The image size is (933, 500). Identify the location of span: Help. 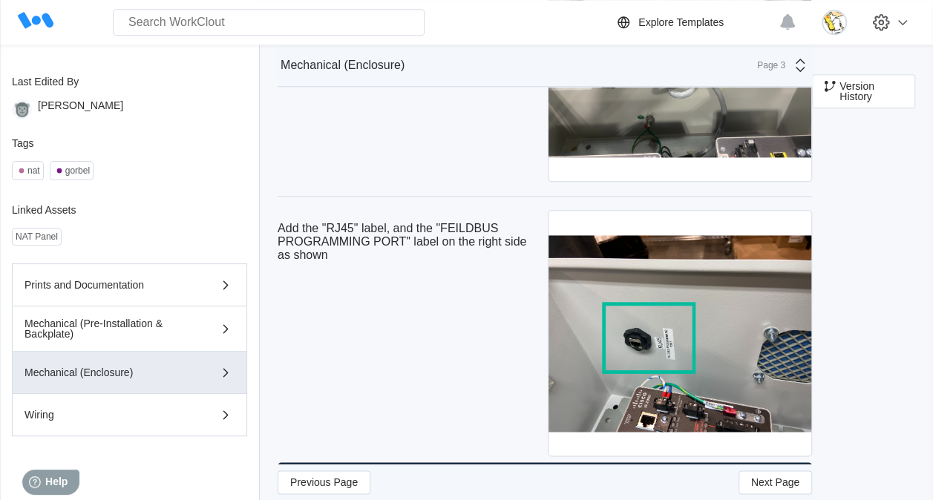
(40, 18).